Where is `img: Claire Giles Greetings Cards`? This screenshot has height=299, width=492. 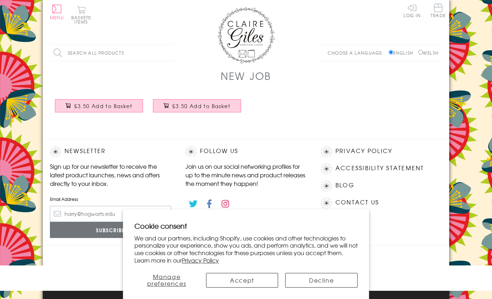 img: Claire Giles Greetings Cards is located at coordinates (246, 35).